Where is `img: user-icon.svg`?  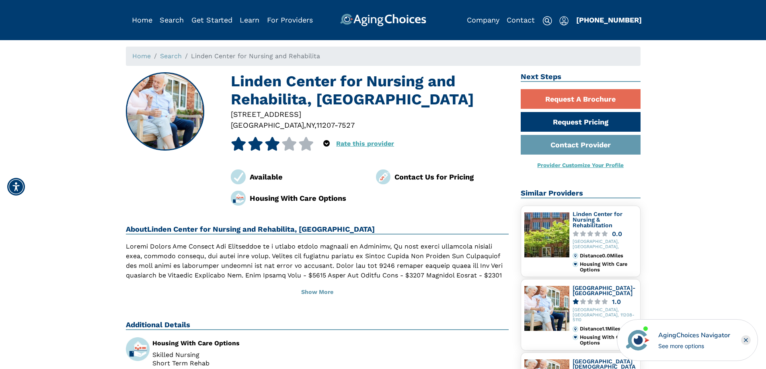 img: user-icon.svg is located at coordinates (564, 21).